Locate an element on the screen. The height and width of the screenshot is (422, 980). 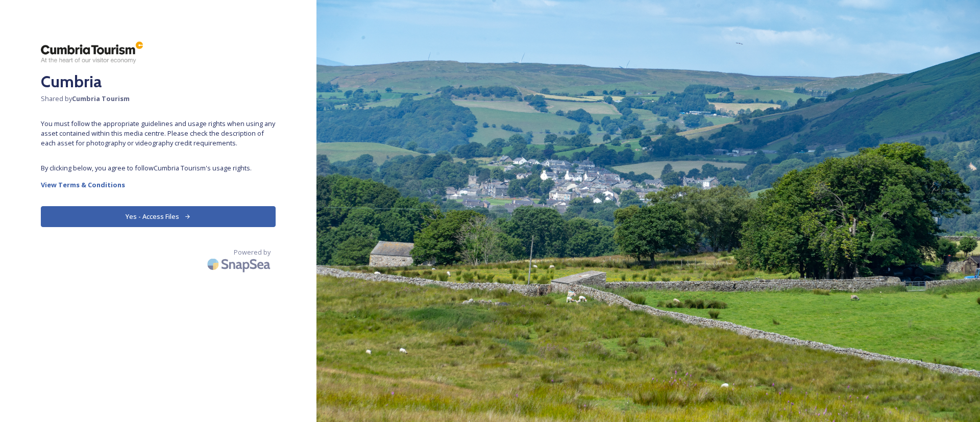
img: SnapSea Logo is located at coordinates (240, 264).